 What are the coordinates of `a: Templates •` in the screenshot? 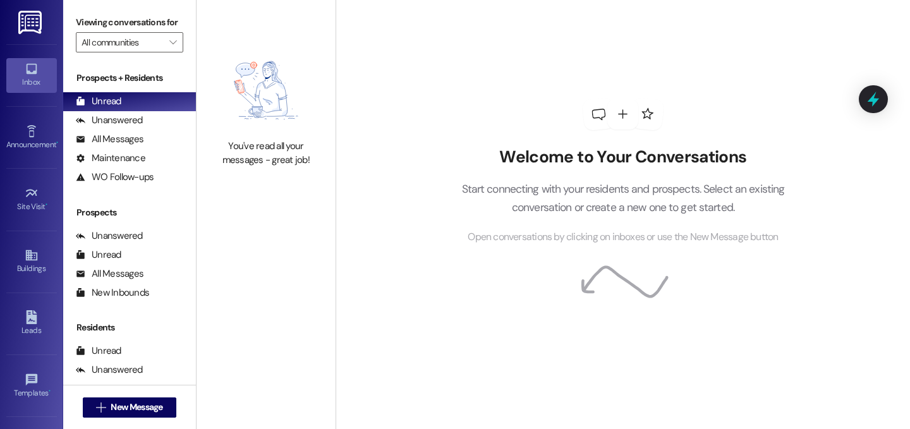 It's located at (32, 386).